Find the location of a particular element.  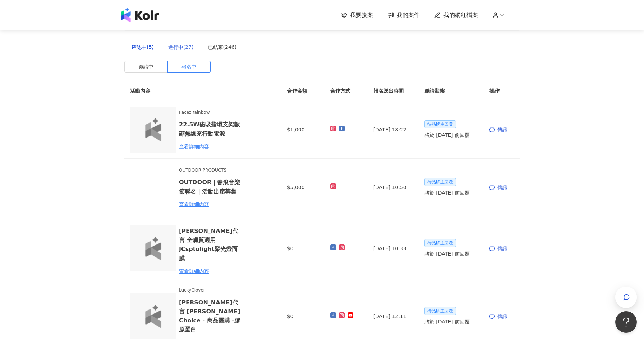

div: 確認中(5) is located at coordinates (143, 47).